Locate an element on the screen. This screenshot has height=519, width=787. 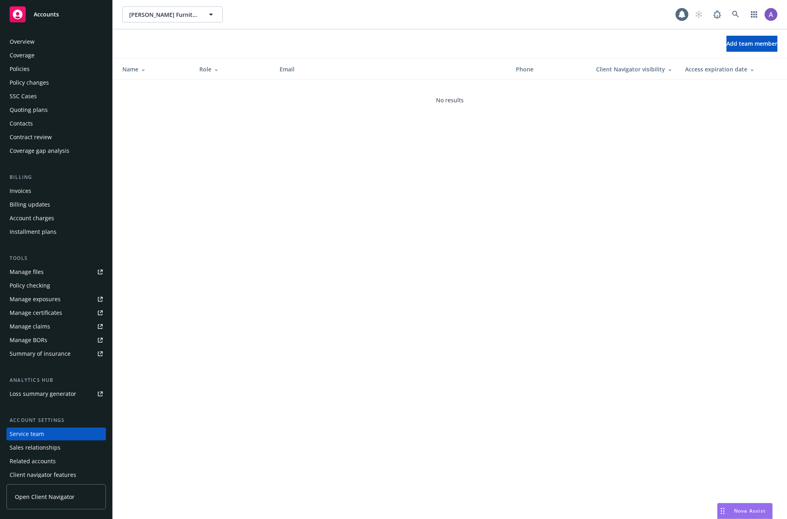
a: Switch app is located at coordinates (754, 14).